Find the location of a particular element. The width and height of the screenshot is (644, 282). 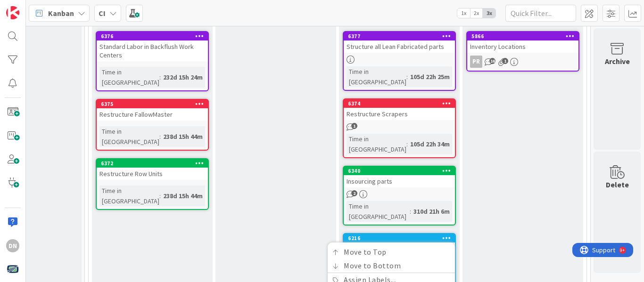

div: 9+ is located at coordinates (50, 8).